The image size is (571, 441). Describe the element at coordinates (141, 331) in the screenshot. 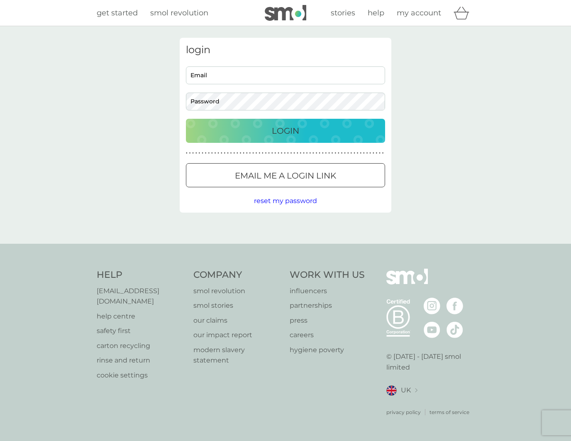

I see `a: safety first` at that location.